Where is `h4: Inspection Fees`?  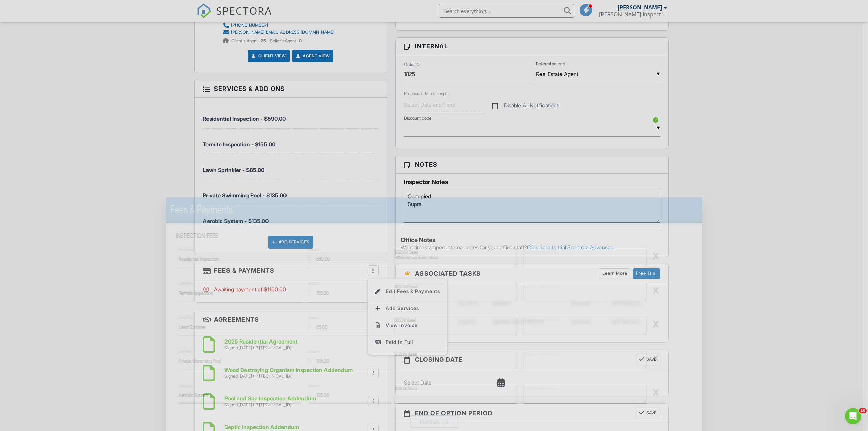
h4: Inspection Fees is located at coordinates (434, 236).